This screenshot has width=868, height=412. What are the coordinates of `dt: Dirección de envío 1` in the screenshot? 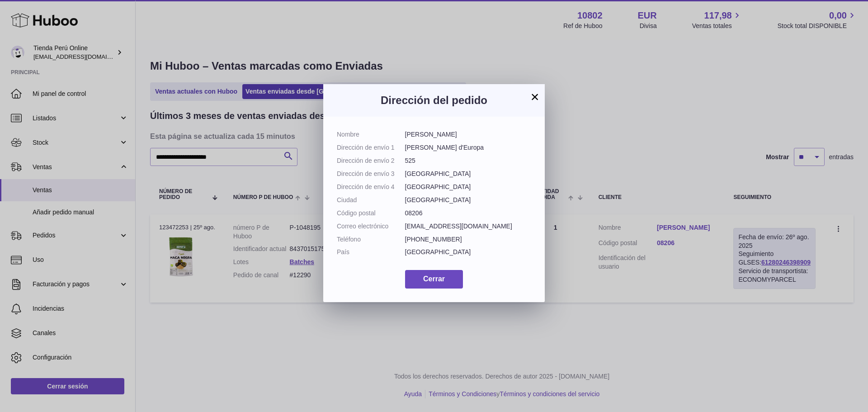 It's located at (371, 147).